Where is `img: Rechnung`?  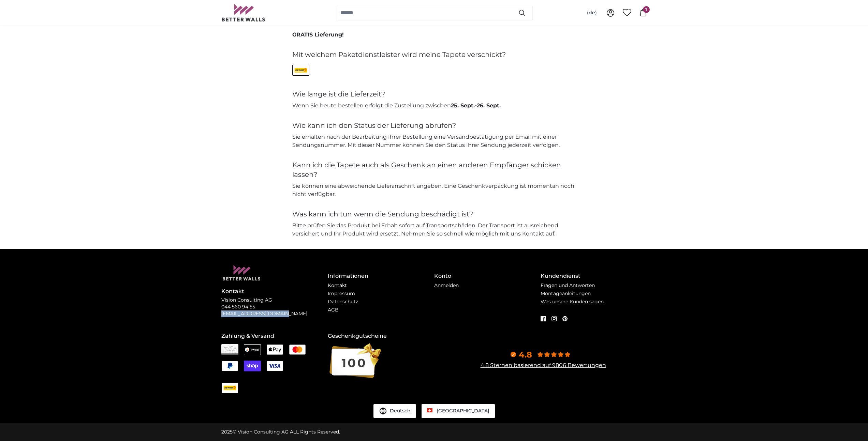
img: Rechnung is located at coordinates (230, 350).